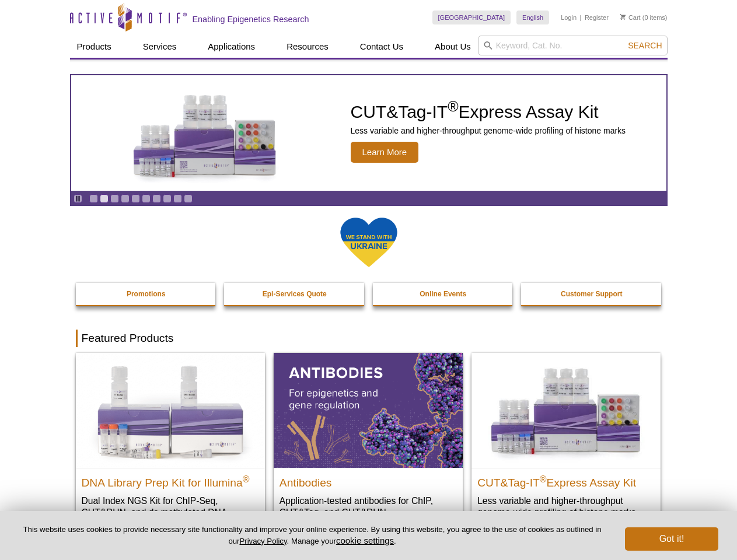 Image resolution: width=737 pixels, height=560 pixels. I want to click on strong: Promotions, so click(146, 294).